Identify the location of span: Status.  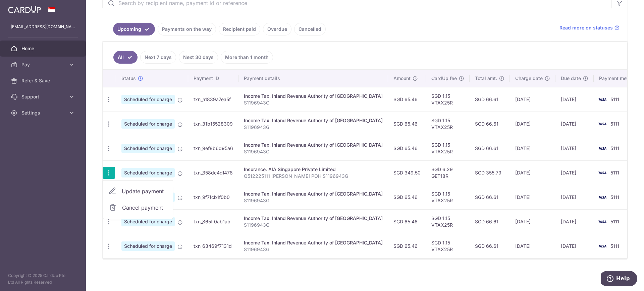
(128, 78).